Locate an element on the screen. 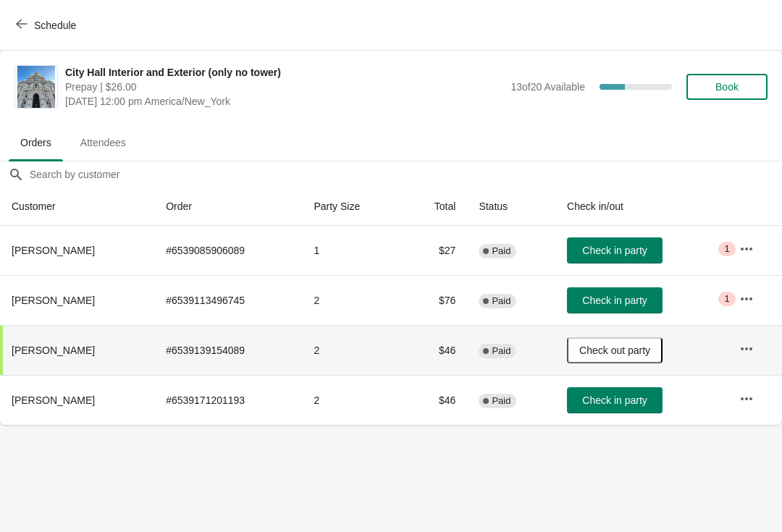 The width and height of the screenshot is (782, 532). button: Book is located at coordinates (727, 87).